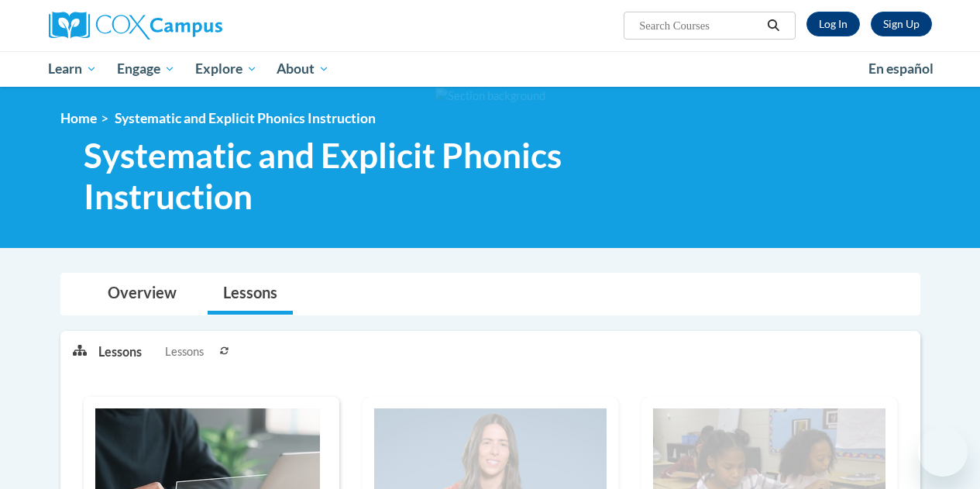  What do you see at coordinates (901, 68) in the screenshot?
I see `span: En español` at bounding box center [901, 68].